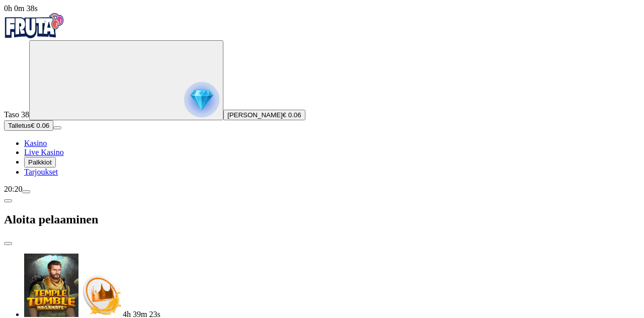 Image resolution: width=644 pixels, height=318 pixels. What do you see at coordinates (101, 295) in the screenshot?
I see `img: Deposit bonus icon` at bounding box center [101, 295].